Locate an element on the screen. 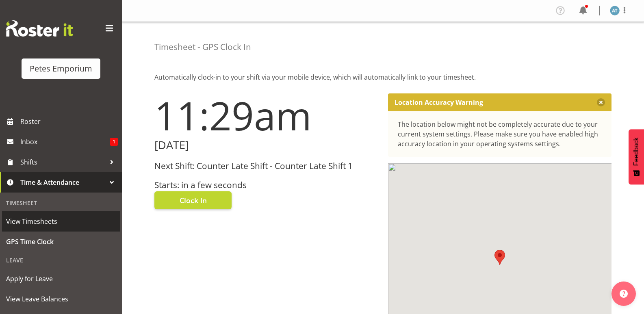 The height and width of the screenshot is (314, 644). button: Feedback - Show survey is located at coordinates (636, 157).